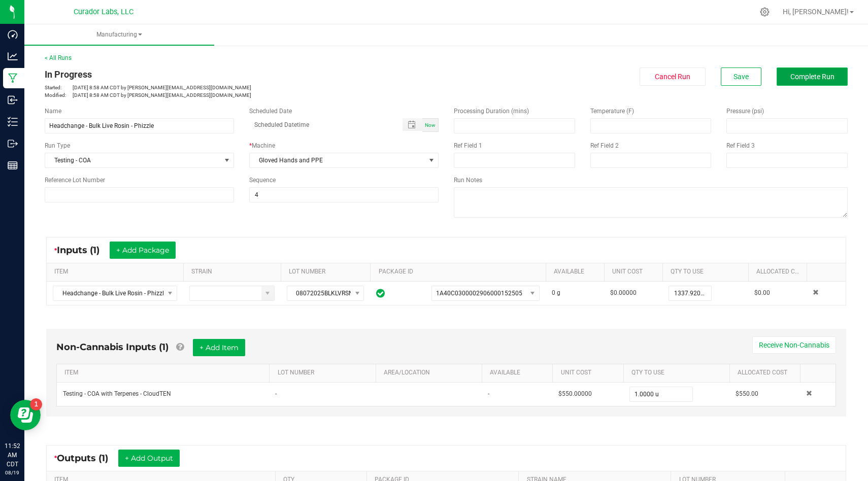 This screenshot has width=868, height=481. Describe the element at coordinates (263, 146) in the screenshot. I see `span: Machine` at that location.